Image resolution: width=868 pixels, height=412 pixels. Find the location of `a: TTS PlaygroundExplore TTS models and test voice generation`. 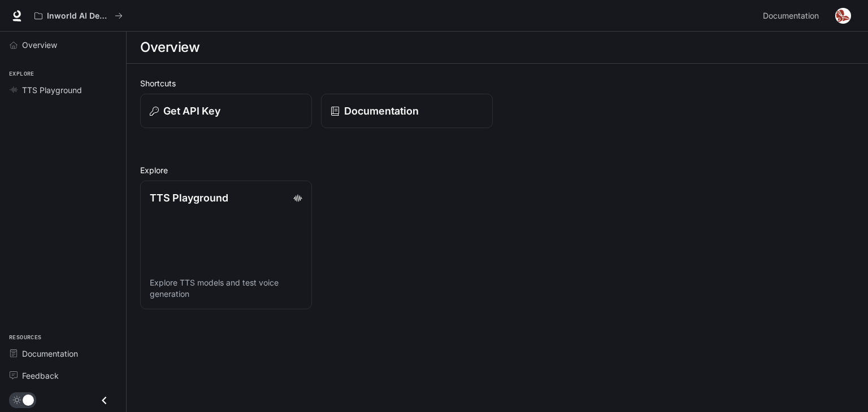

a: TTS PlaygroundExplore TTS models and test voice generation is located at coordinates (226, 245).